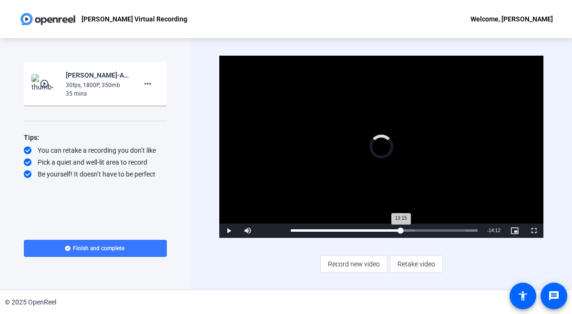 The height and width of the screenshot is (314, 572). I want to click on div: You can retake a recording you don’t like, so click(95, 151).